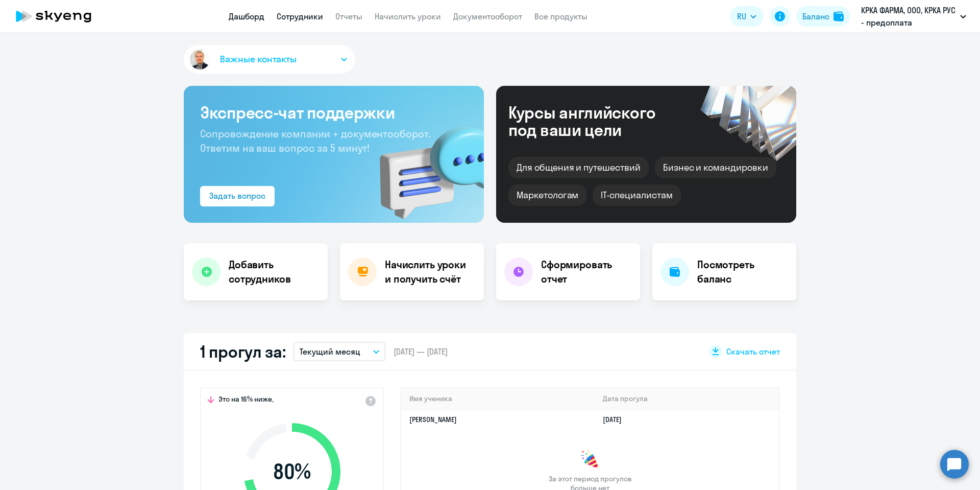 The width and height of the screenshot is (980, 490). What do you see at coordinates (823, 16) in the screenshot?
I see `button: Балансbalance` at bounding box center [823, 16].